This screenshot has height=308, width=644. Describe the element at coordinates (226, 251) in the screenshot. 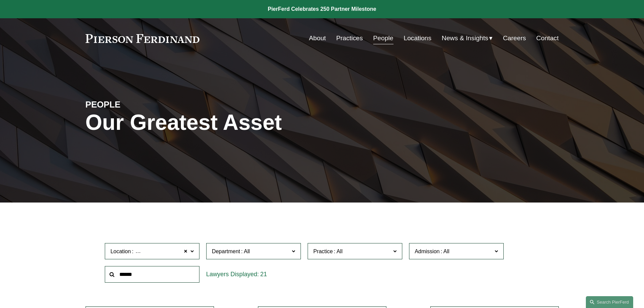

I see `span: Department` at that location.